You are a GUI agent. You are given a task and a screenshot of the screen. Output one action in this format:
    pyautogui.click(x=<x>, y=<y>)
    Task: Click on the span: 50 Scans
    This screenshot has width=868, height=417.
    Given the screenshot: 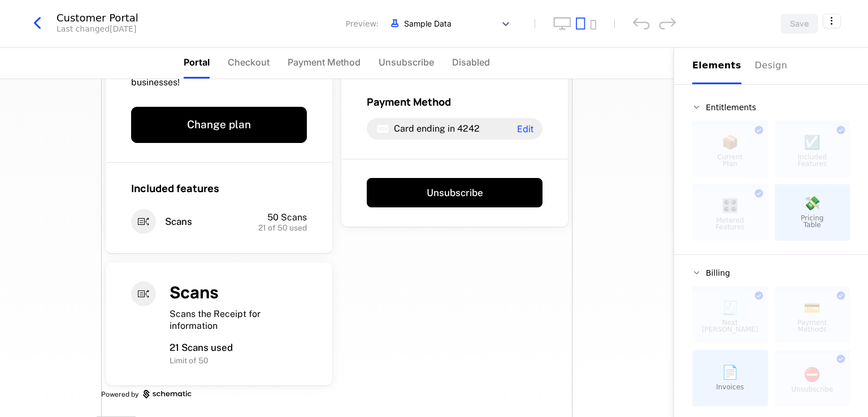 What is the action you would take?
    pyautogui.click(x=287, y=217)
    